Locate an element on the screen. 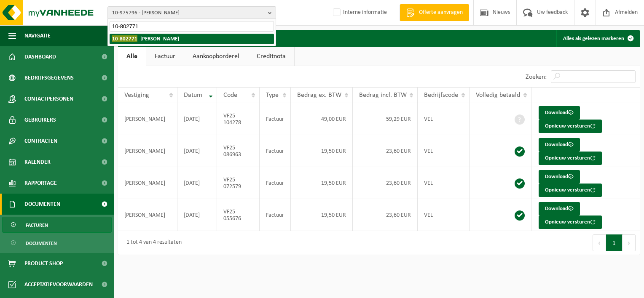 The width and height of the screenshot is (644, 298). a: Alle is located at coordinates (132, 56).